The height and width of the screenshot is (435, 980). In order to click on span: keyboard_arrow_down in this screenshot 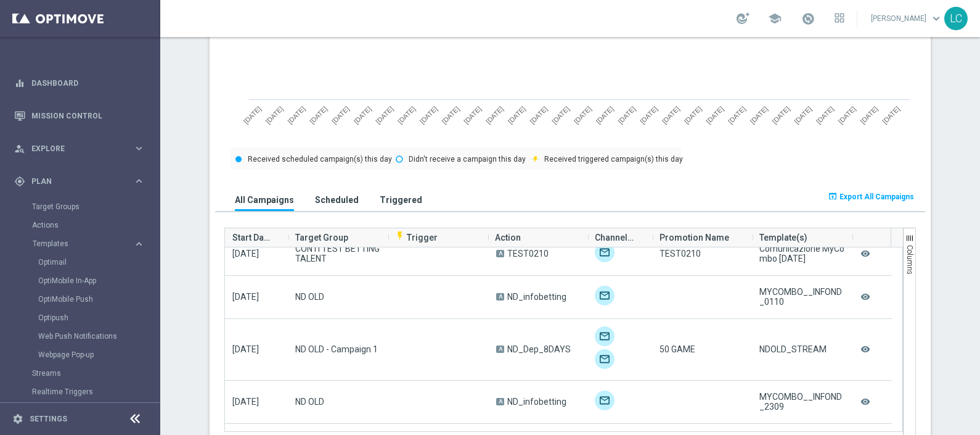, I will do `click(936, 18)`.